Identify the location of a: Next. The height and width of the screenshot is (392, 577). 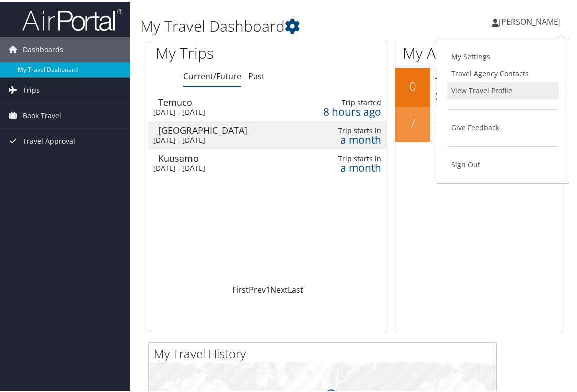
(279, 288).